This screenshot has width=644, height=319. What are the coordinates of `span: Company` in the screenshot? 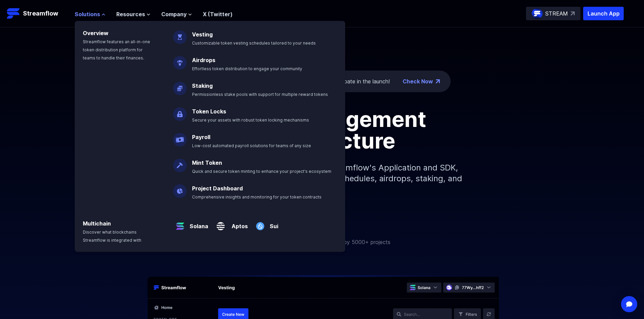 It's located at (174, 14).